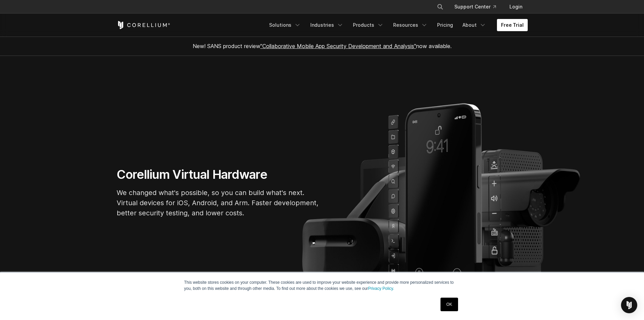 Image resolution: width=644 pixels, height=320 pixels. What do you see at coordinates (285, 25) in the screenshot?
I see `a: Solutions` at bounding box center [285, 25].